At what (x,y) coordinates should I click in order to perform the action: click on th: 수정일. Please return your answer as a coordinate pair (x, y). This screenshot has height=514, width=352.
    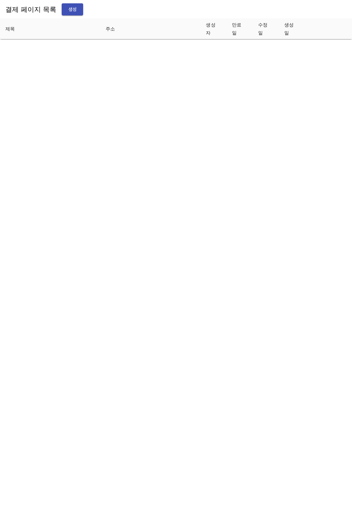
    Looking at the image, I should click on (266, 29).